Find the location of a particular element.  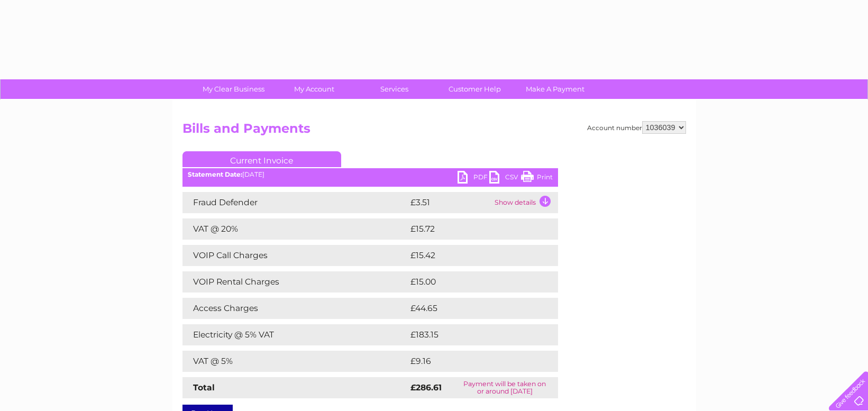

td: £44.65 is located at coordinates (473, 308).